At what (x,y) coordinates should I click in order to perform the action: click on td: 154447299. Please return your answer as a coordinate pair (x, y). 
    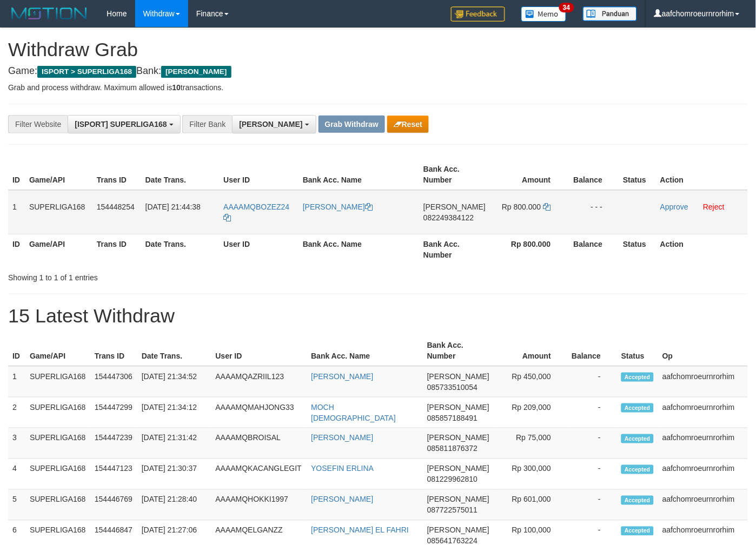
    Looking at the image, I should click on (114, 413).